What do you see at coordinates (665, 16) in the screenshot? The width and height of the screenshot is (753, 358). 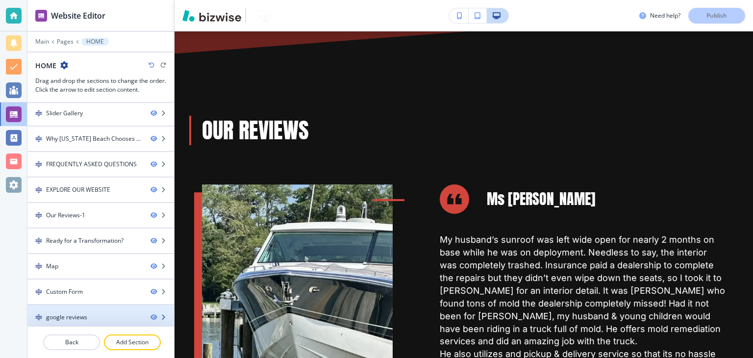 I see `h3: Need help?` at bounding box center [665, 16].